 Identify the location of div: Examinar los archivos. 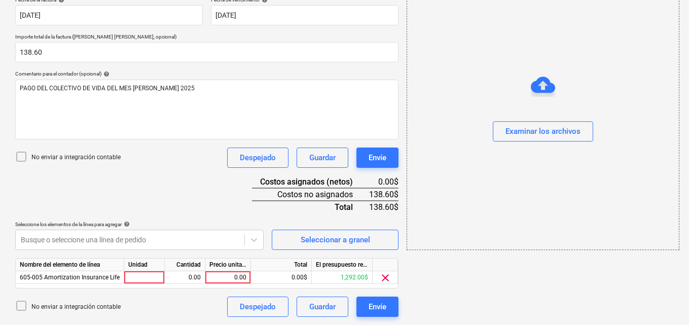
(543, 132).